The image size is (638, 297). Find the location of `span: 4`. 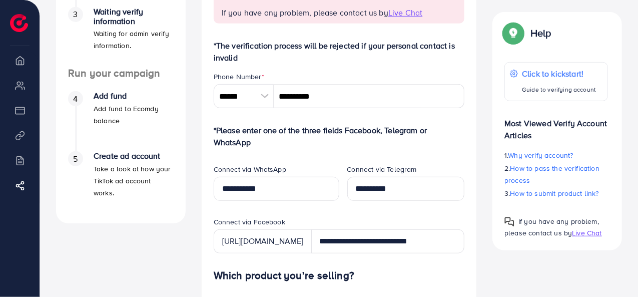

span: 4 is located at coordinates (75, 99).